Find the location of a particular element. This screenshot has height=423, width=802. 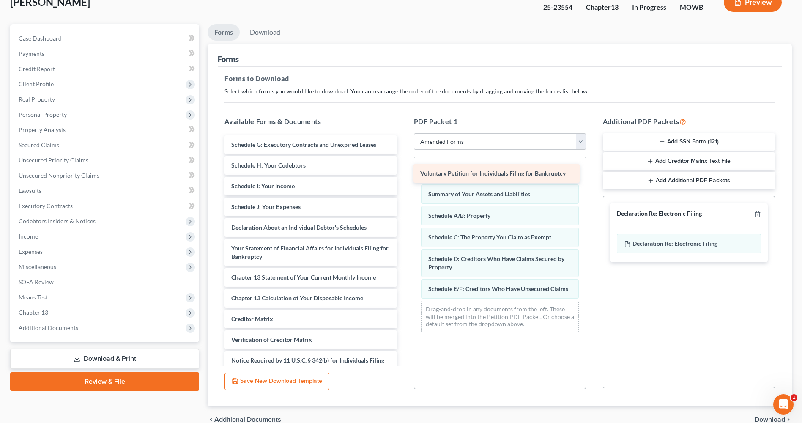

div: Forms is located at coordinates (228, 59).